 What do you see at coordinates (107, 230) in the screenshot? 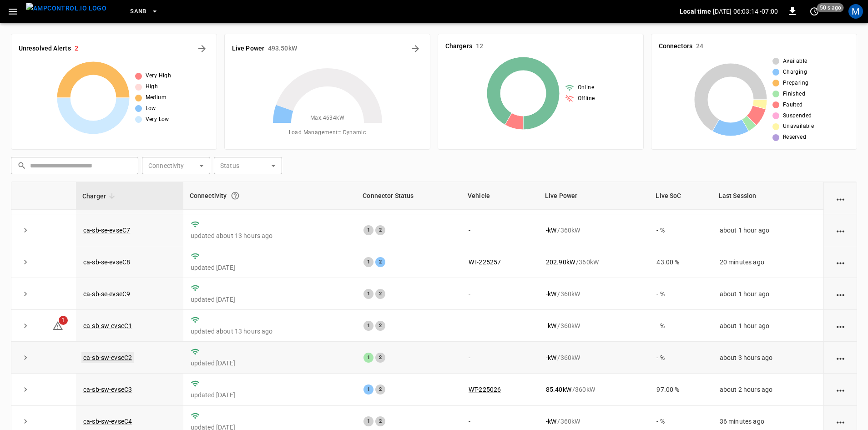
I see `a: ca-sb-se-evseC7` at bounding box center [107, 230].